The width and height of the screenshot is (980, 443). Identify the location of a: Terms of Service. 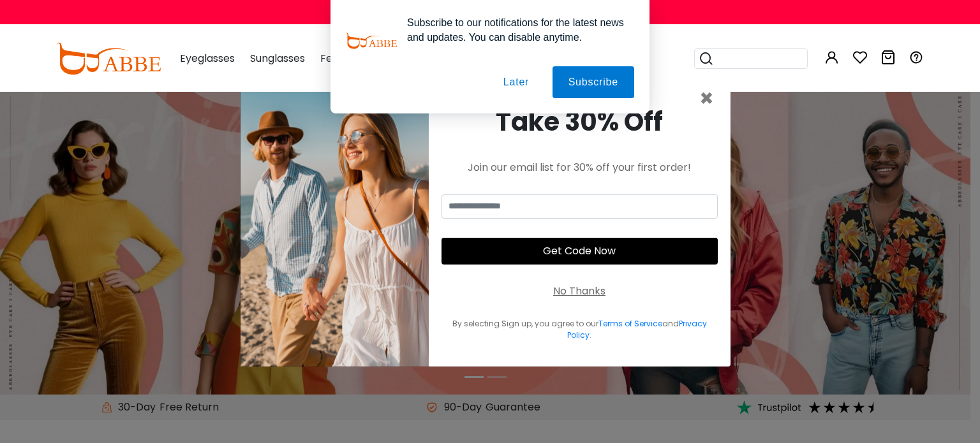
(630, 323).